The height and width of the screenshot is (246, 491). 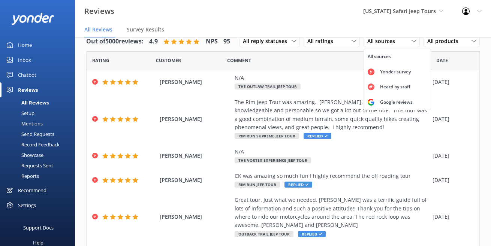 I want to click on span: Rim Run Jeep Tour, so click(x=257, y=185).